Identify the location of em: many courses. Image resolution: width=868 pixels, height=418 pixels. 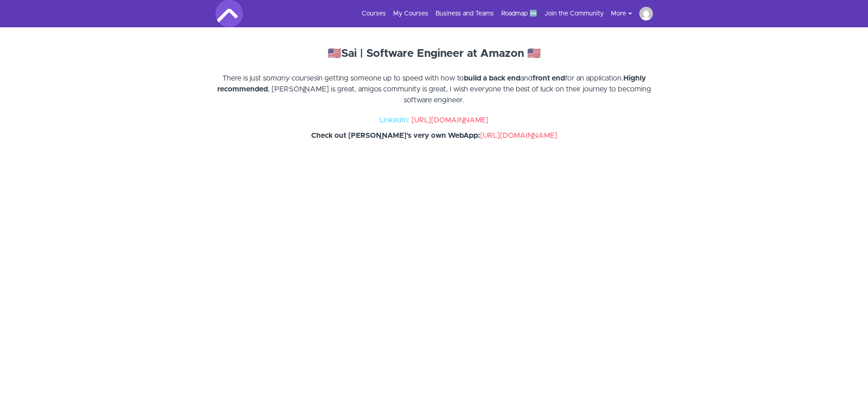
(294, 78).